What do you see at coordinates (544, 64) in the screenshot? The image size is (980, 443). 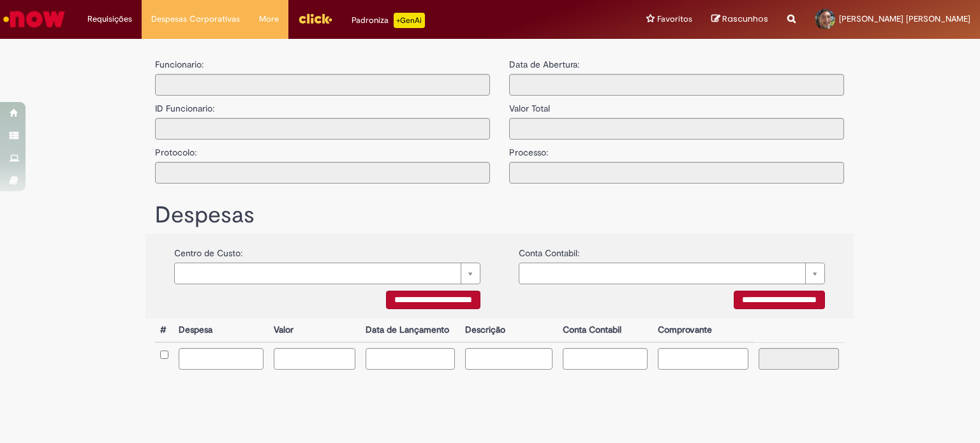 I see `label: Data de Abertura:` at bounding box center [544, 64].